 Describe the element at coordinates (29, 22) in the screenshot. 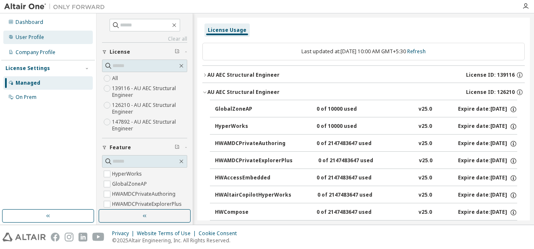

I see `div: Dashboard` at that location.